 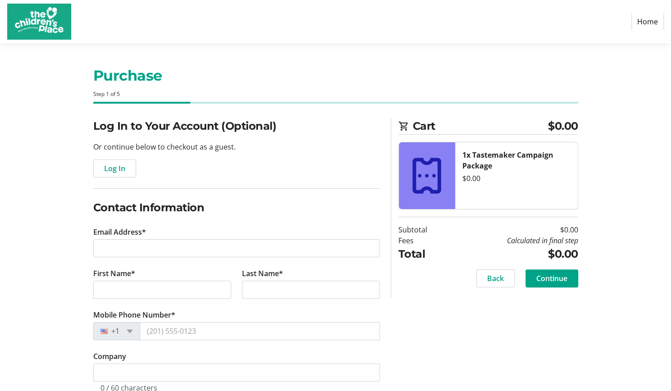 I want to click on span: Log In, so click(x=114, y=169).